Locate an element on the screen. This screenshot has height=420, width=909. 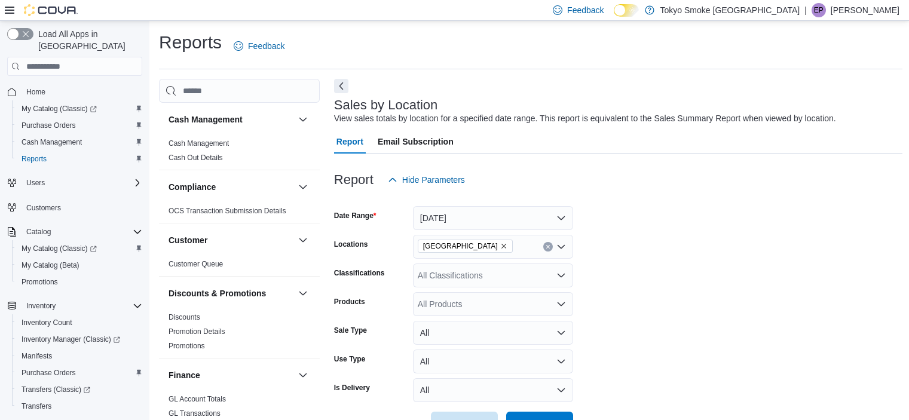
button: Next is located at coordinates (341, 86).